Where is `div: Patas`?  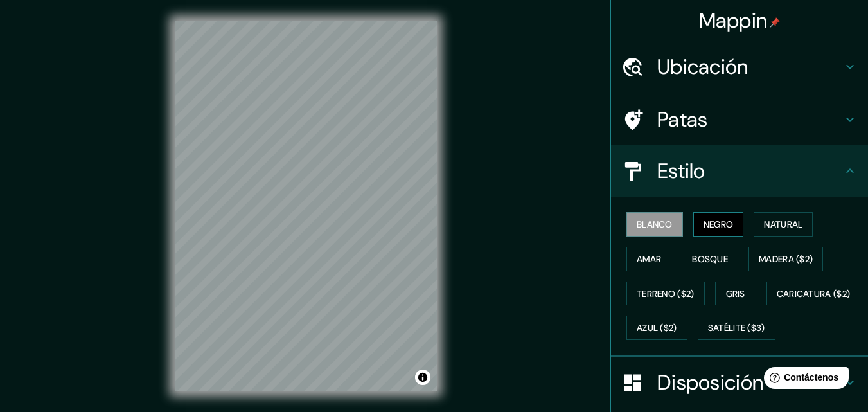
div: Patas is located at coordinates (739, 119).